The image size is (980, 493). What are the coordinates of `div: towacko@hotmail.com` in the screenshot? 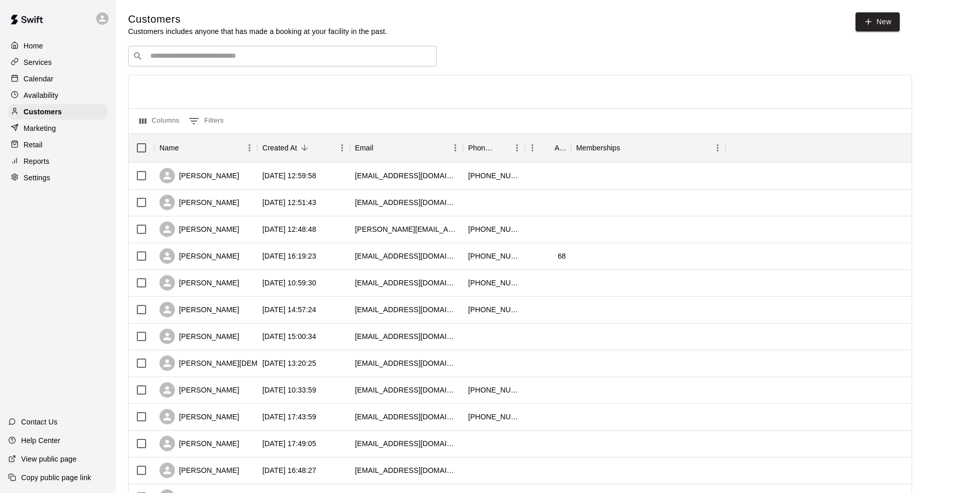 It's located at (406, 256).